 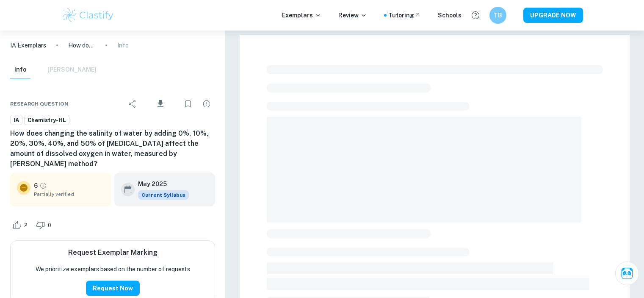 What do you see at coordinates (113, 253) in the screenshot?
I see `h6: Request Exemplar Marking` at bounding box center [113, 253].